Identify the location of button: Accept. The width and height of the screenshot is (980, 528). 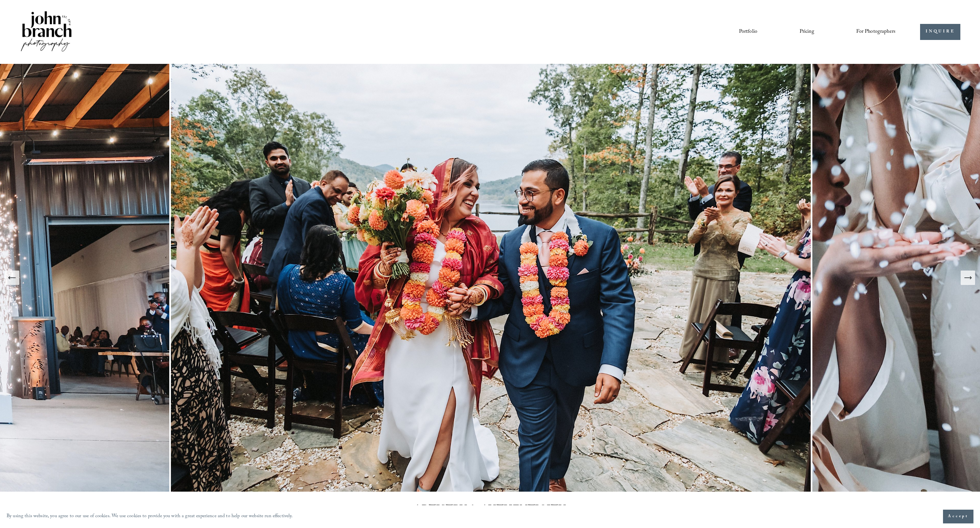
(958, 516).